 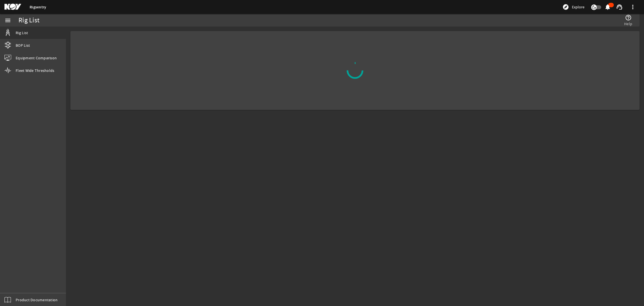 I want to click on span: Equipment Comparison, so click(x=36, y=58).